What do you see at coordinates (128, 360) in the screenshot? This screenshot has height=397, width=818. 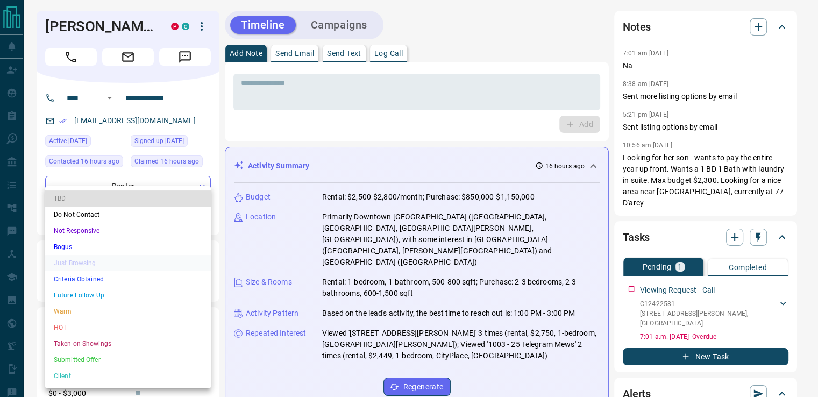 I see `li: Submitted Offer` at bounding box center [128, 360].